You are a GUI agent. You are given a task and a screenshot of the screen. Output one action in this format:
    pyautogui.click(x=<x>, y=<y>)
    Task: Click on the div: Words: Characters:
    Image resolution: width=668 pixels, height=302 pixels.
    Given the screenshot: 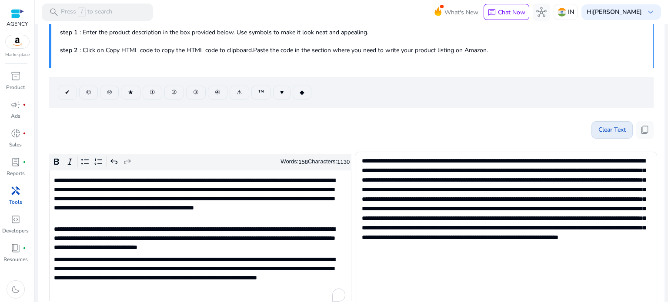 What is the action you would take?
    pyautogui.click(x=315, y=162)
    